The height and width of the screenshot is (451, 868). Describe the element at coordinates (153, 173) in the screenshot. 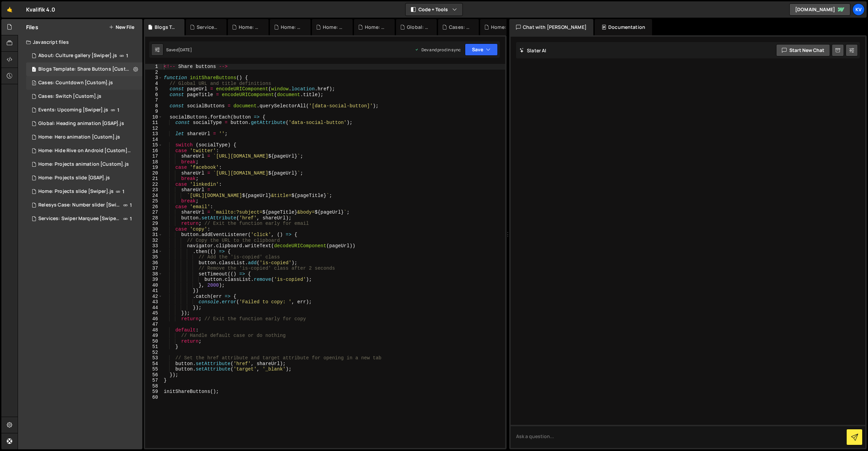

I see `div: 20` at that location.